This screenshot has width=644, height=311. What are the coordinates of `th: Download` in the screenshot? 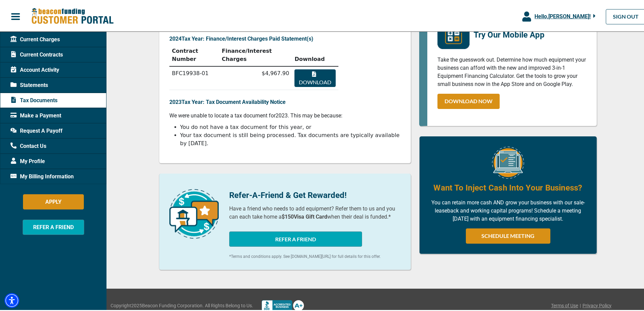 It's located at (315, 54).